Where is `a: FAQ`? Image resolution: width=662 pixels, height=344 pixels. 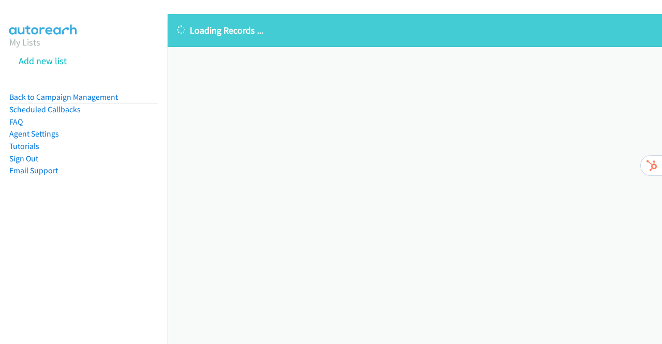
a: FAQ is located at coordinates (16, 121).